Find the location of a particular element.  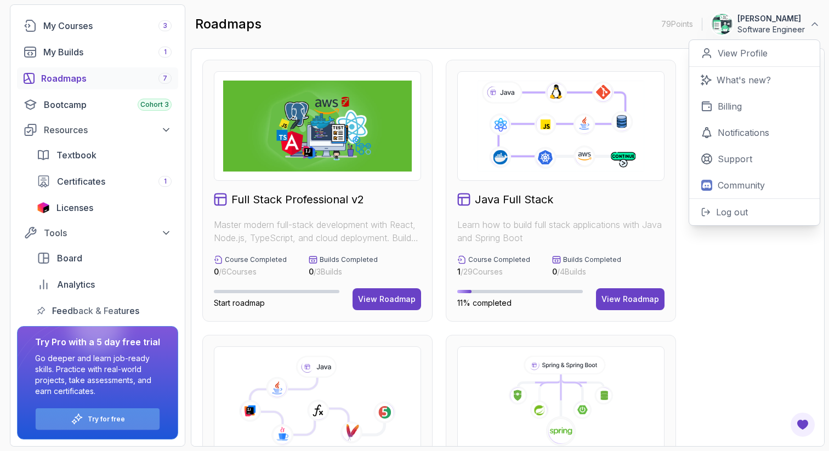

button: Open Feedback Button is located at coordinates (803, 425).